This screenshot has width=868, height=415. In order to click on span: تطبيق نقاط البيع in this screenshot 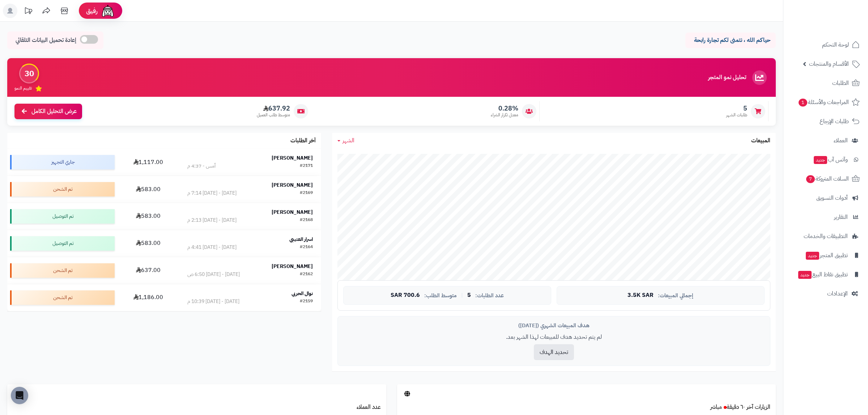, I will do `click(822, 275)`.